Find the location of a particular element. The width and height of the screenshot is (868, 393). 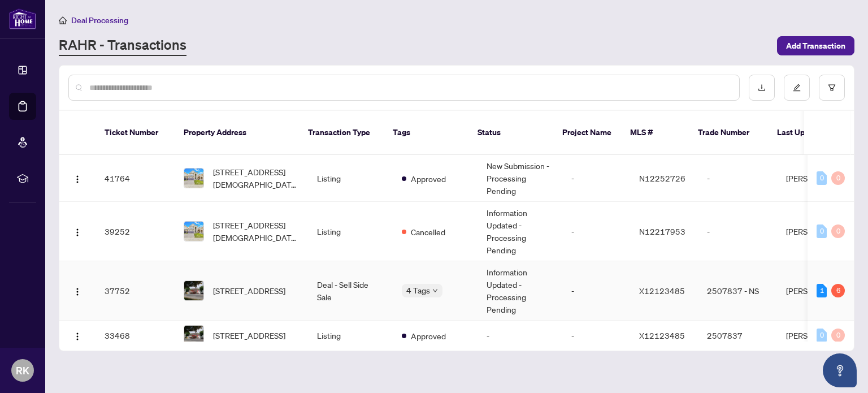

th: Trade Number is located at coordinates (728, 133).